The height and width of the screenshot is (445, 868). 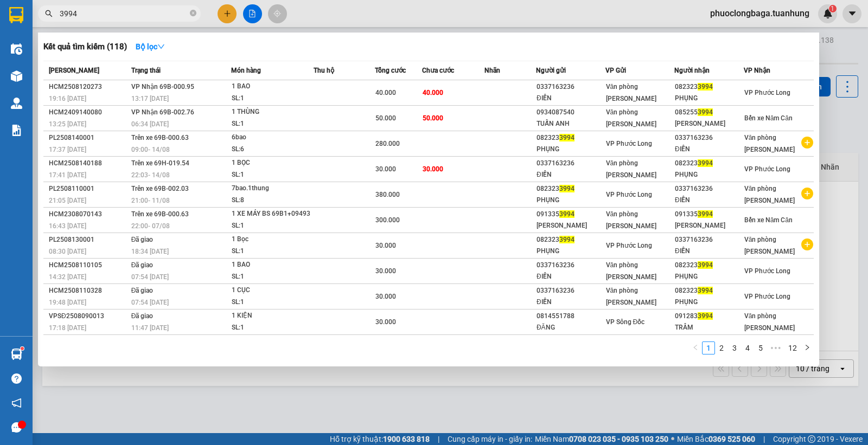 What do you see at coordinates (123, 13) in the screenshot?
I see `input: Tìm tên, số ĐT hoặc mã đơn` at bounding box center [123, 13].